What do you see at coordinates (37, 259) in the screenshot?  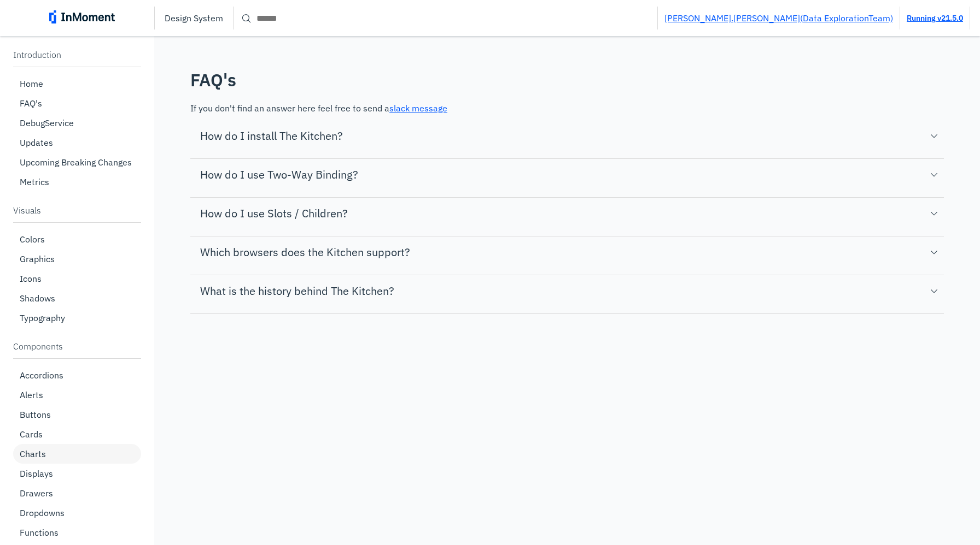 I see `p: Graphics` at bounding box center [37, 259].